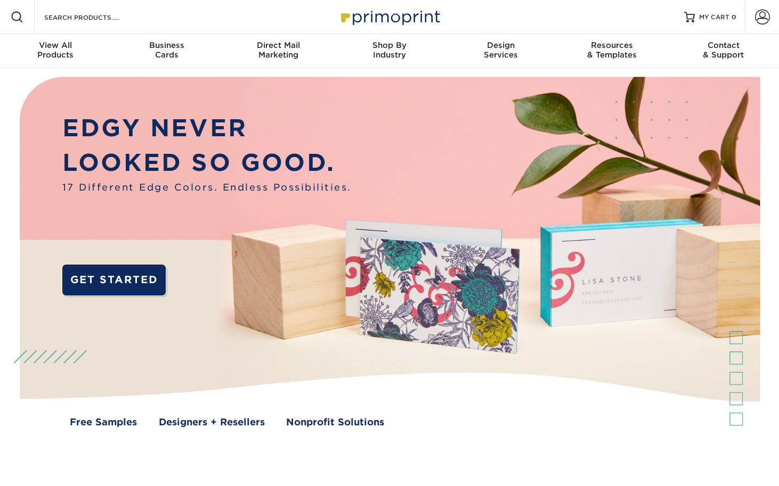 The image size is (779, 486). What do you see at coordinates (500, 51) in the screenshot?
I see `a: DesignServices` at bounding box center [500, 51].